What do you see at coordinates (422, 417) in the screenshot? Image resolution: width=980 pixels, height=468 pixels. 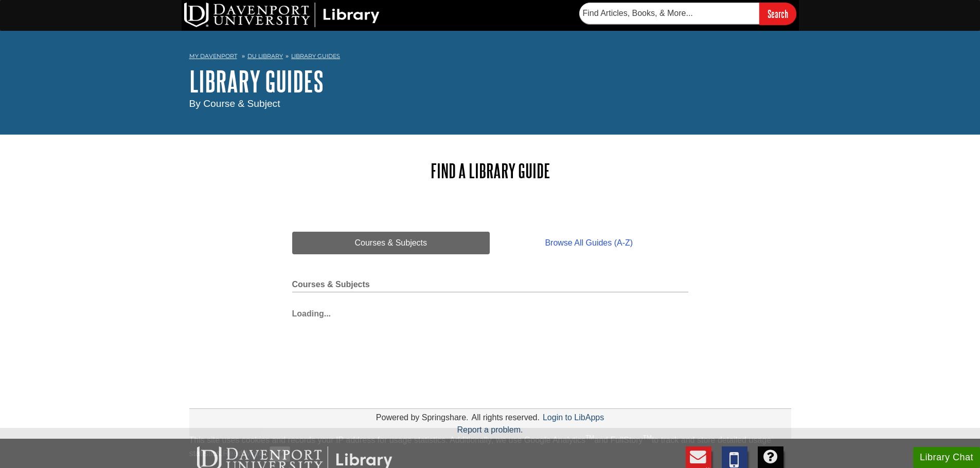 I see `div: Powered by Springshare.` at bounding box center [422, 417].